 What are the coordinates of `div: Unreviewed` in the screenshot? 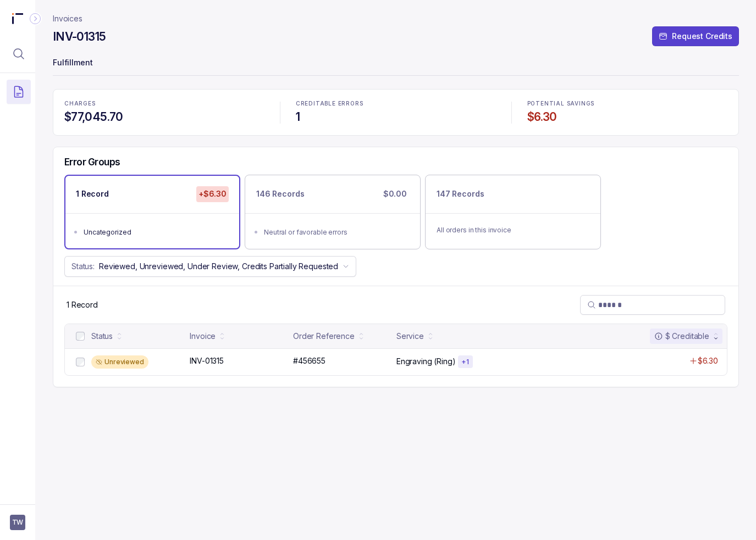 It's located at (120, 362).